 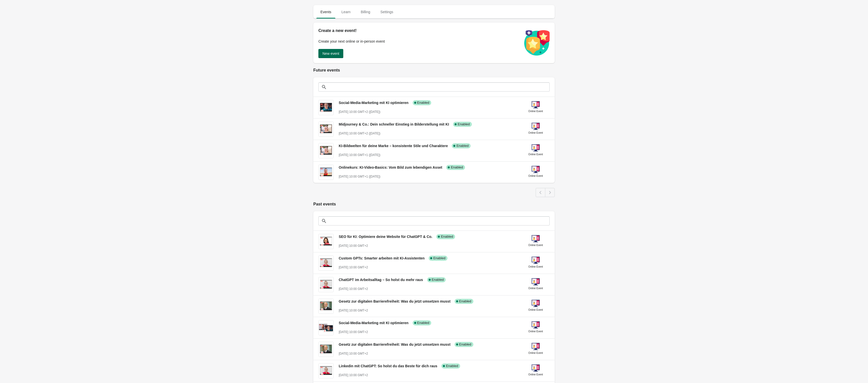 What do you see at coordinates (382, 258) in the screenshot?
I see `span: Custom GPTs: Smarter arbeiten mit KI-Assistenten` at bounding box center [382, 258].